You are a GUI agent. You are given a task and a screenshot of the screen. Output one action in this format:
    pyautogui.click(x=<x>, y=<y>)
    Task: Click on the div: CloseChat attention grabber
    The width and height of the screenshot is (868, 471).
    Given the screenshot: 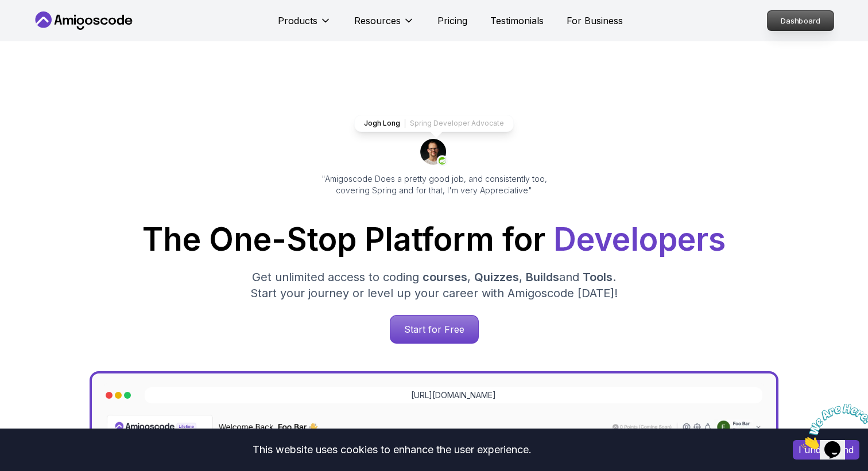 What is the action you would take?
    pyautogui.click(x=36, y=27)
    